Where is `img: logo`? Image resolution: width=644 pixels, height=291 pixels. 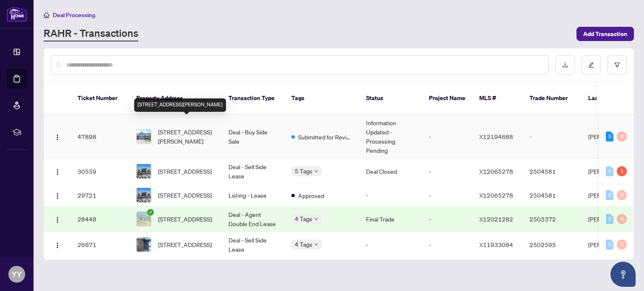
img: logo is located at coordinates (17, 14).